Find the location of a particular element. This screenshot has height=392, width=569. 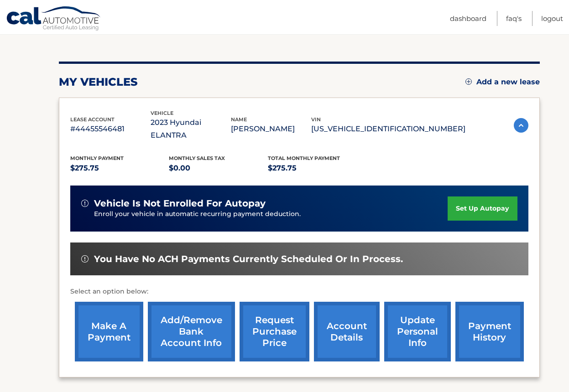

a: set up autopay is located at coordinates (482, 208).